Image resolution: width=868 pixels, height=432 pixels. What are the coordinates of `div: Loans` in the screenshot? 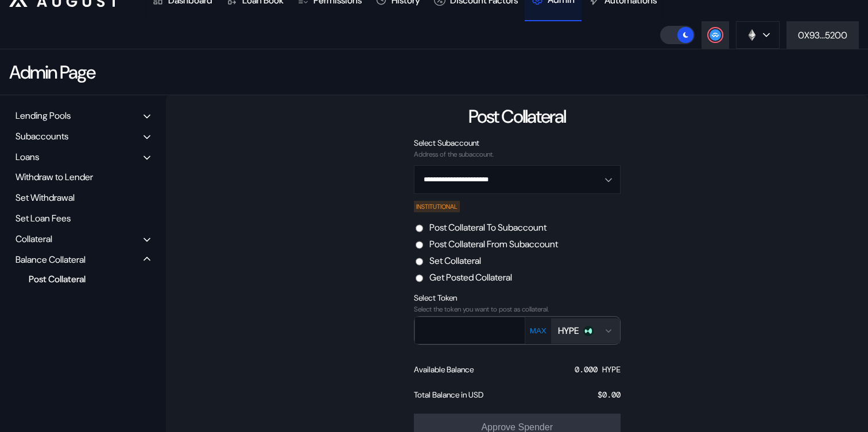 It's located at (27, 157).